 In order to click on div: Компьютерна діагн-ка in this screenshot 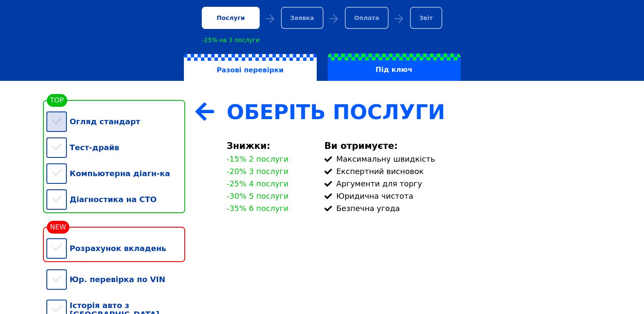, I will do `click(116, 173)`.